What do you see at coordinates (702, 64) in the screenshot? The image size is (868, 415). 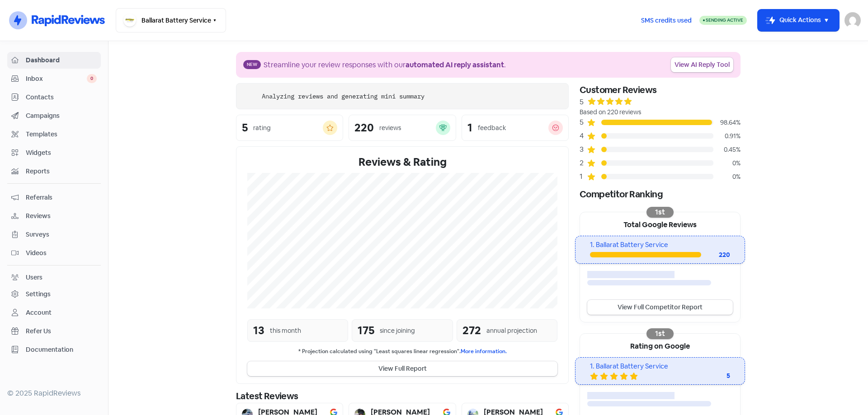 I see `a: View AI Reply Tool` at bounding box center [702, 64].